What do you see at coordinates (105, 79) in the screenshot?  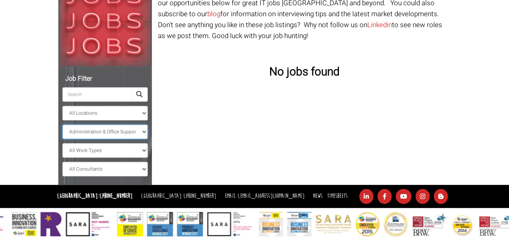 I see `h5: Job Filter` at bounding box center [105, 79].